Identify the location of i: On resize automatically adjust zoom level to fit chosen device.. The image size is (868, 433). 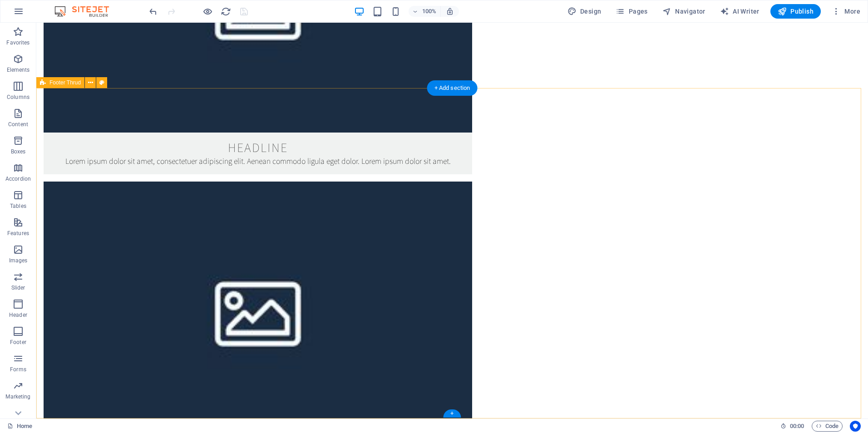
(450, 11).